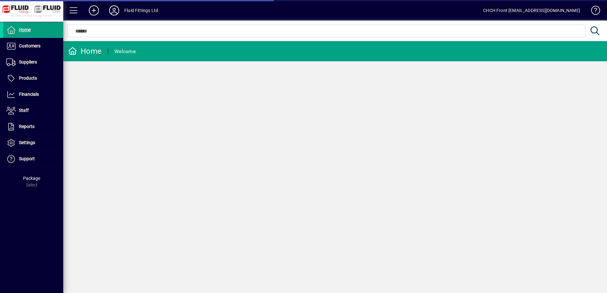  I want to click on a: Reports, so click(33, 127).